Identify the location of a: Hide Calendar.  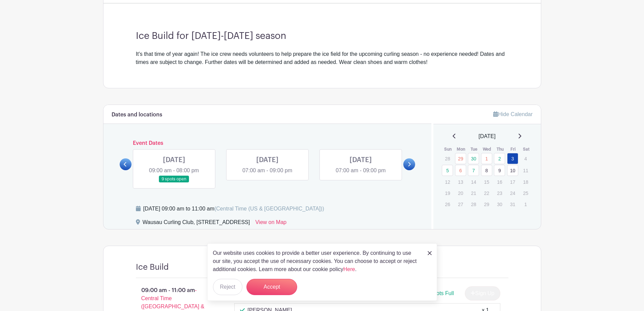
(513, 114).